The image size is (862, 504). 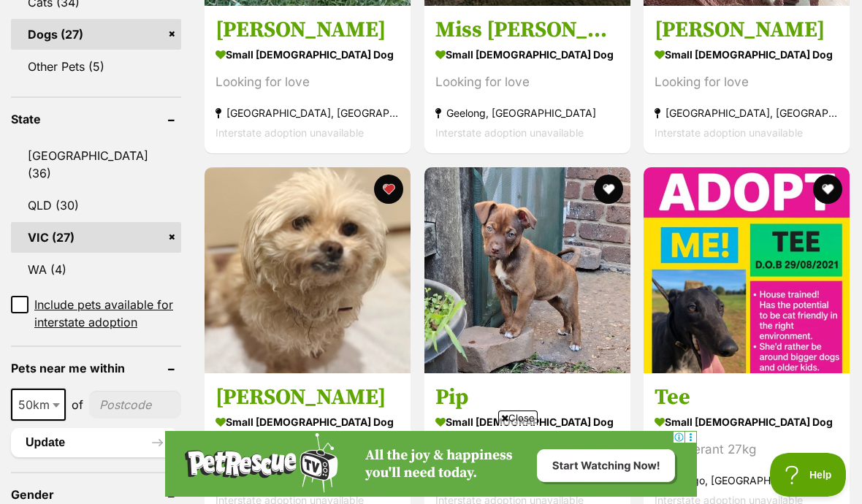 What do you see at coordinates (107, 314) in the screenshot?
I see `span: Include pets available for interstate adoption` at bounding box center [107, 314].